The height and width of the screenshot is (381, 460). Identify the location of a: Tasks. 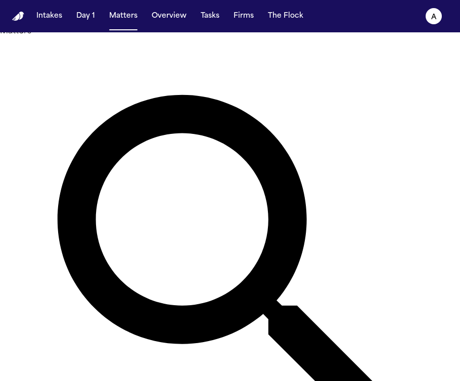
(210, 16).